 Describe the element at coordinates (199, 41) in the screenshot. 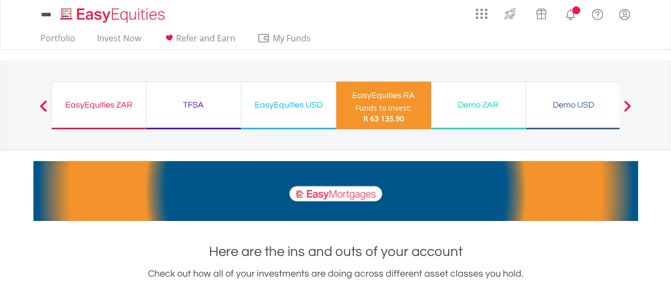

I see `a: Refer and Earn` at that location.